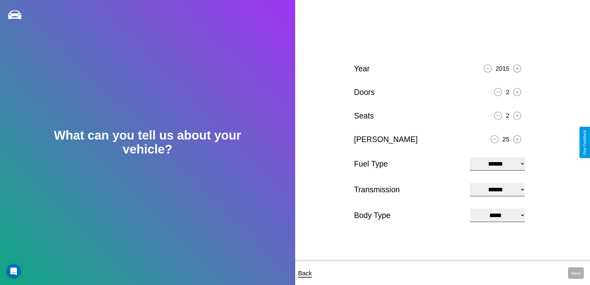 The width and height of the screenshot is (590, 285). What do you see at coordinates (364, 92) in the screenshot?
I see `p: Doors` at bounding box center [364, 92].